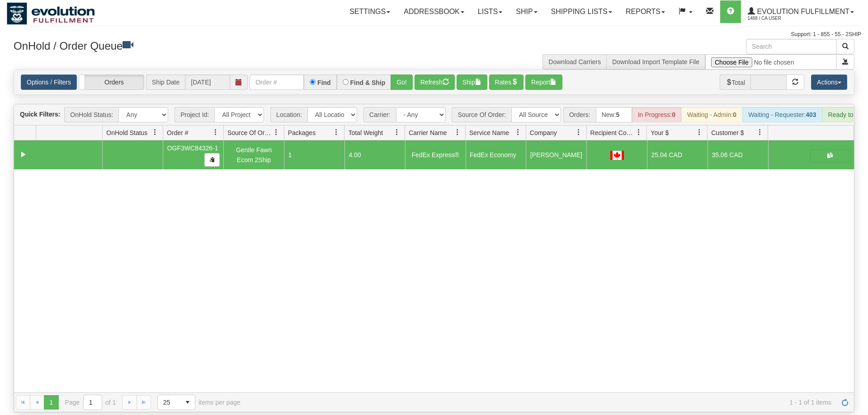  What do you see at coordinates (250, 133) in the screenshot?
I see `span: Source Of Order` at bounding box center [250, 133].